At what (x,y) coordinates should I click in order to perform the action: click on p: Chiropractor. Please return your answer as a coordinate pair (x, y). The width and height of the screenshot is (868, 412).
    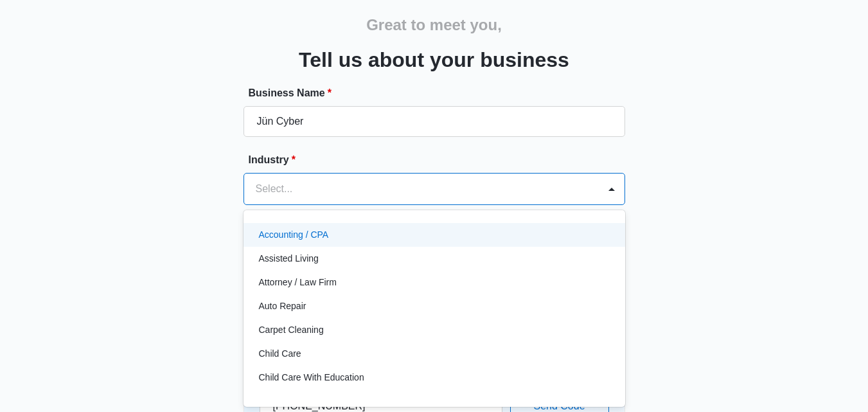
    Looking at the image, I should click on (283, 401).